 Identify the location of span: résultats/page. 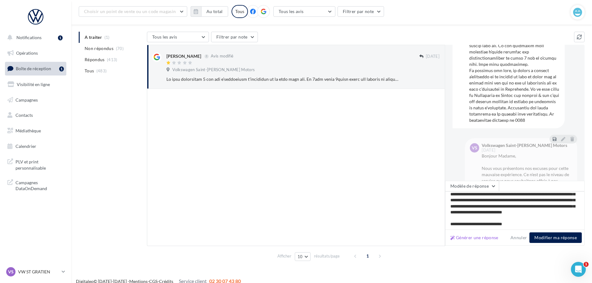
(327, 256).